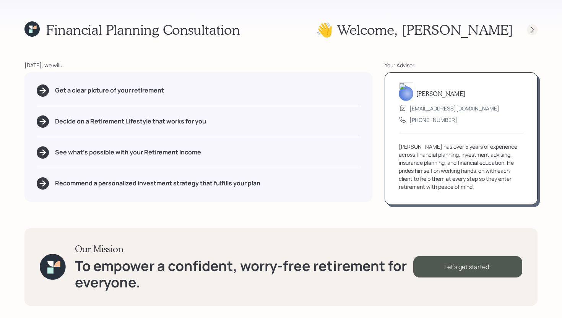 This screenshot has height=318, width=562. Describe the element at coordinates (461, 65) in the screenshot. I see `div: Your Advisor` at that location.